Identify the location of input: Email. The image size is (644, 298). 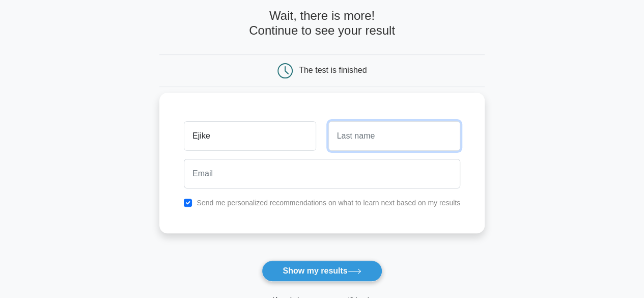
(322, 174).